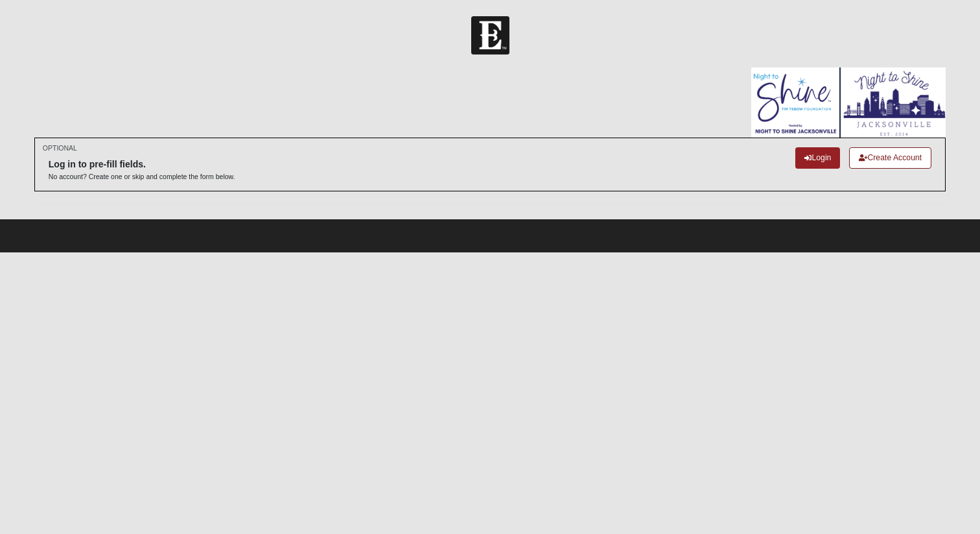 This screenshot has height=534, width=980. What do you see at coordinates (60, 148) in the screenshot?
I see `small: OPTIONAL` at bounding box center [60, 148].